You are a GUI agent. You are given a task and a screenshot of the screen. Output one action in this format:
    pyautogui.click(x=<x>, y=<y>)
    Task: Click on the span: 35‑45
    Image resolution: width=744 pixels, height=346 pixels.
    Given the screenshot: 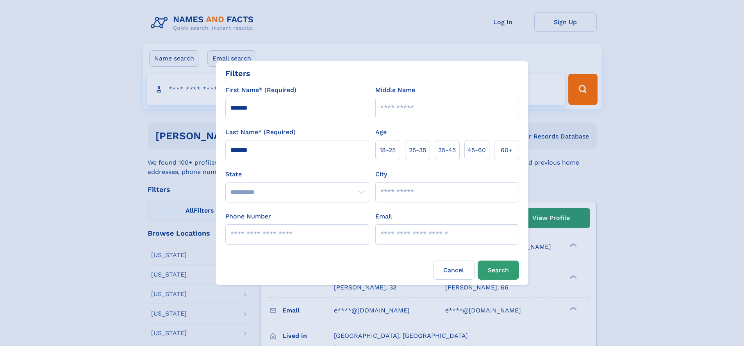 What is the action you would take?
    pyautogui.click(x=447, y=150)
    